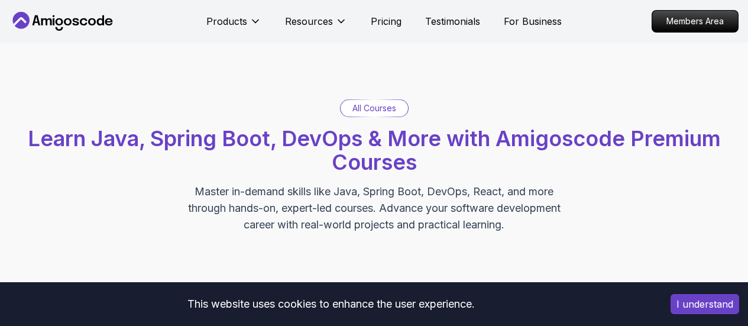  Describe the element at coordinates (694, 21) in the screenshot. I see `a: Members Area` at that location.